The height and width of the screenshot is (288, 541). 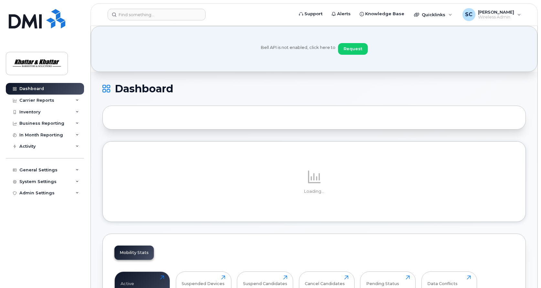 What do you see at coordinates (127, 280) in the screenshot?
I see `div: Active` at bounding box center [127, 280].